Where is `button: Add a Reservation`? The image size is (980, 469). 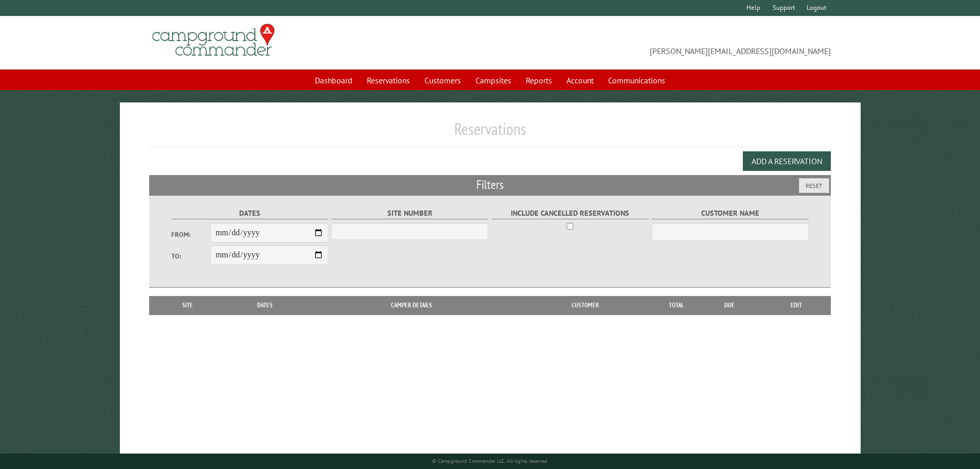
button: Add a Reservation is located at coordinates (787, 161).